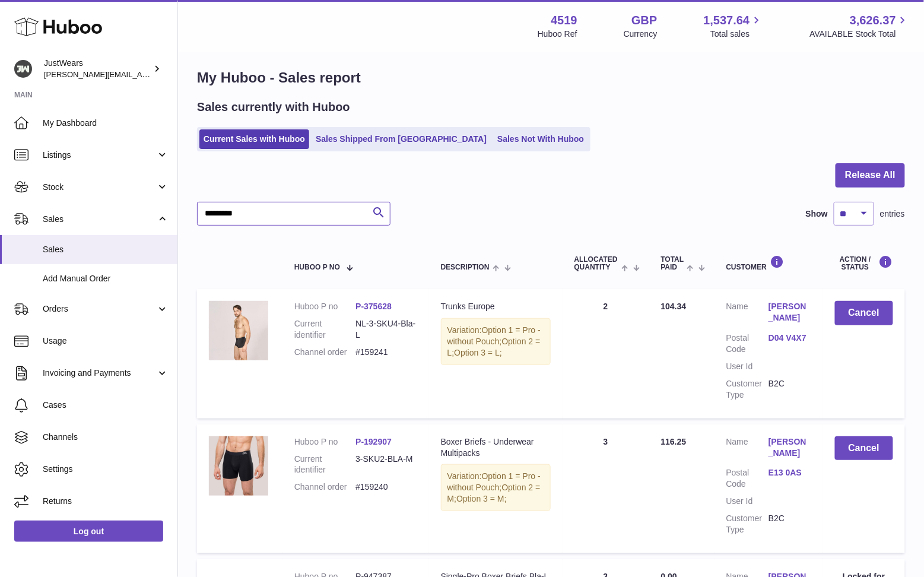 The height and width of the screenshot is (577, 924). I want to click on span: Listings, so click(99, 155).